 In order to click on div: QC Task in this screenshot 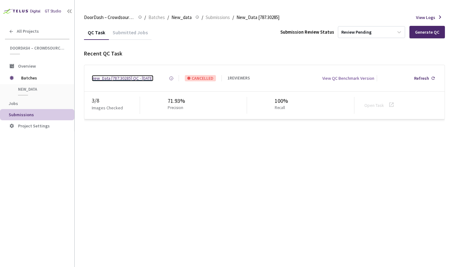, I will do `click(97, 35)`.